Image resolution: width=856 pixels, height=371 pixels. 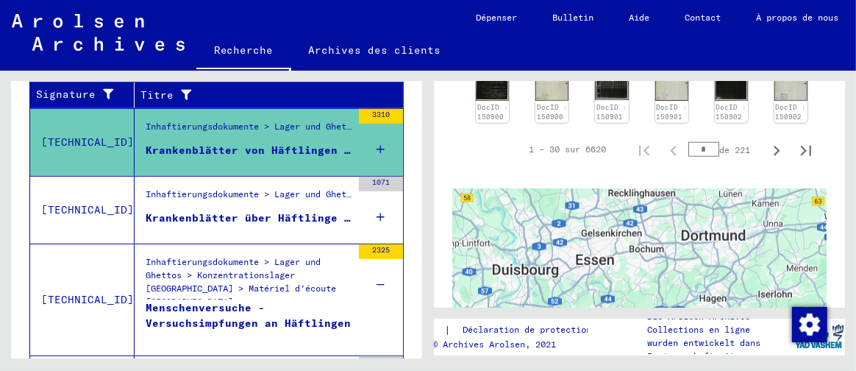 I want to click on button: Page précédente, so click(x=674, y=149).